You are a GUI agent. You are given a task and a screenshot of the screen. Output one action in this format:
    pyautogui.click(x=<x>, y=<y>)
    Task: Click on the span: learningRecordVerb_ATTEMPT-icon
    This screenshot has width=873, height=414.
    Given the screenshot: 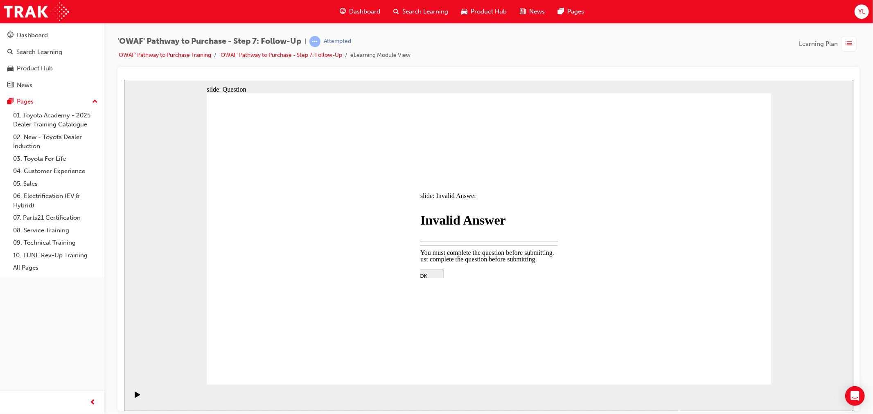 What is the action you would take?
    pyautogui.click(x=315, y=41)
    